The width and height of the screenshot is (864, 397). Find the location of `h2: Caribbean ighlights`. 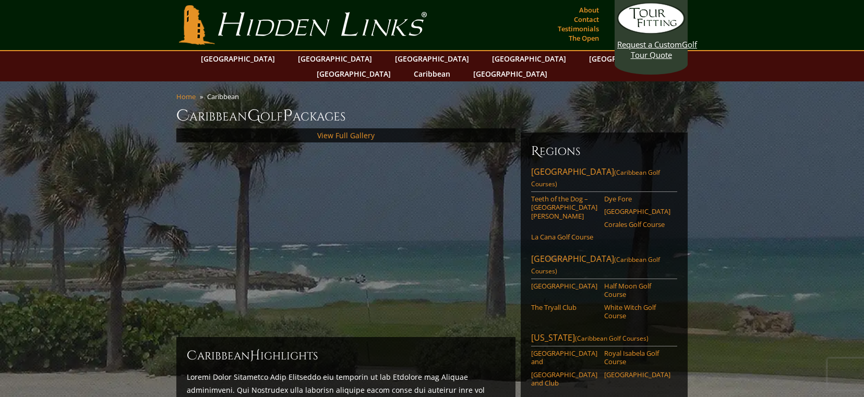

h2: Caribbean ighlights is located at coordinates (346, 356).